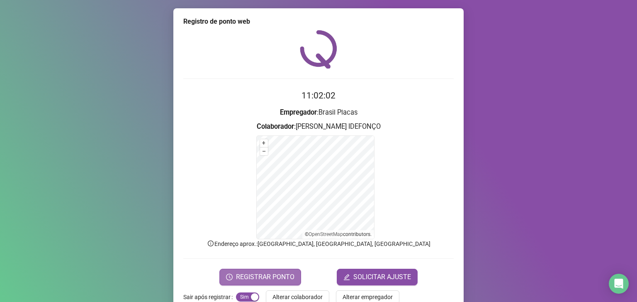 This screenshot has height=302, width=637. I want to click on strong: Colaborador, so click(276, 126).